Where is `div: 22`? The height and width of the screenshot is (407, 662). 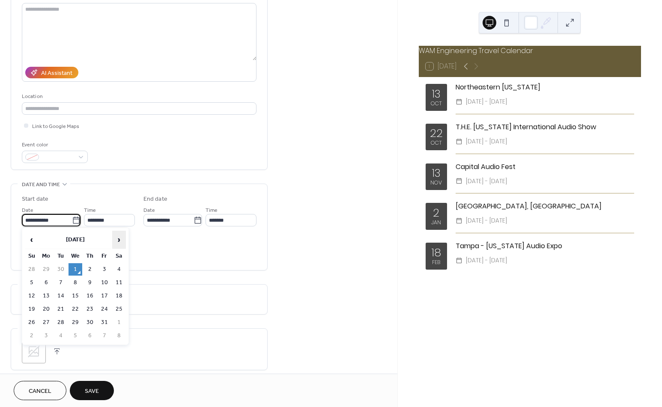
div: 22 is located at coordinates (436, 133).